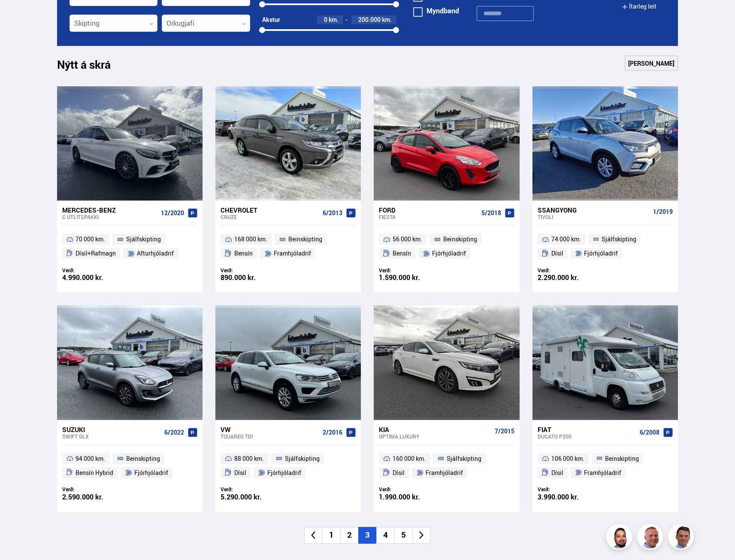  I want to click on span: 6/2013, so click(333, 213).